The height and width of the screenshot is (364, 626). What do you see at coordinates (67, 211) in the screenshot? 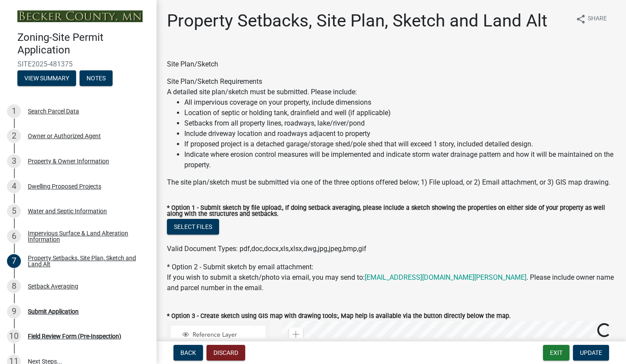
I see `div: Water and Septic Information` at bounding box center [67, 211].